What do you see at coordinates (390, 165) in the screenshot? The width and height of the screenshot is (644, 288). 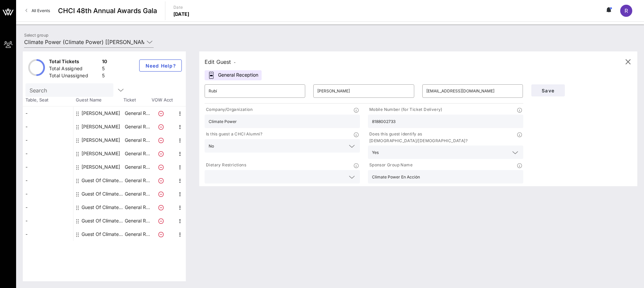 I see `p: Sponsor Group Name` at bounding box center [390, 165].